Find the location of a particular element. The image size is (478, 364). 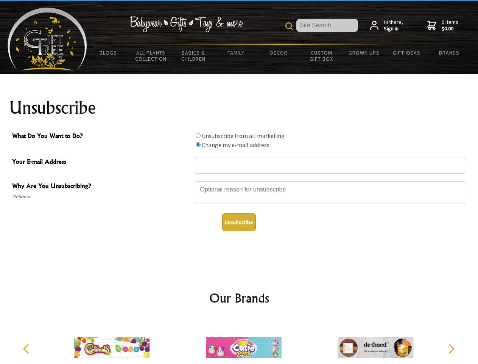

input: Your E-mail Address is located at coordinates (330, 165).